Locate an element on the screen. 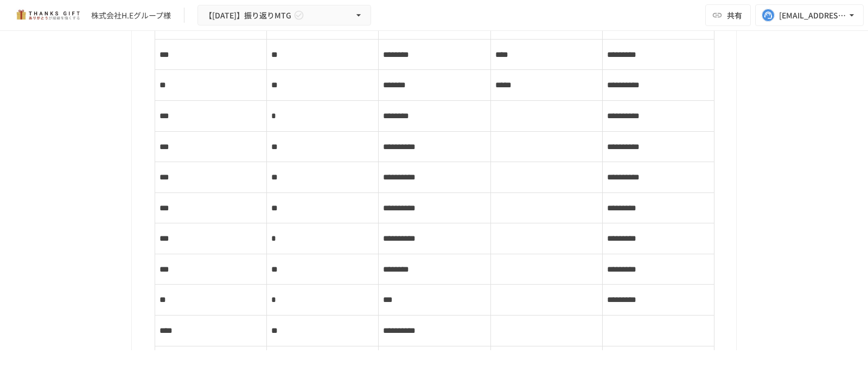 The width and height of the screenshot is (868, 373). img: mMP1OxWUAhQbsRWCurg7vIHe5HqDpP7qZo7fRoNLXQh is located at coordinates (47, 15).